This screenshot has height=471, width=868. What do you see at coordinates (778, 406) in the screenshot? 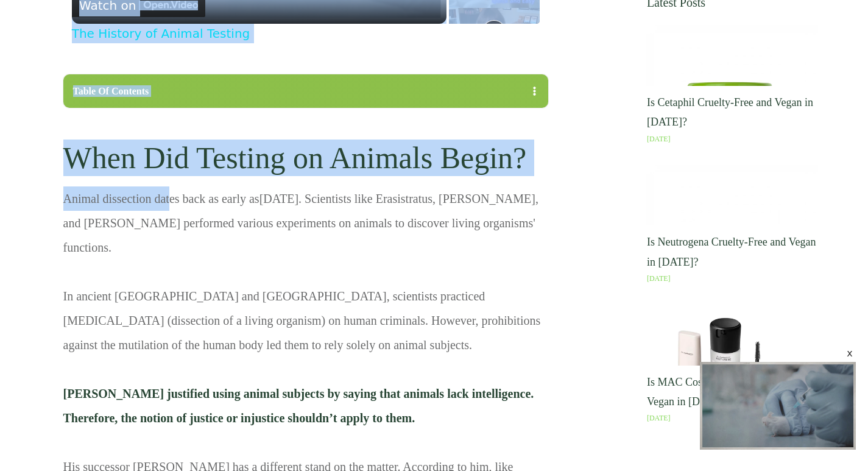
I see `div: Video Player` at bounding box center [778, 406].